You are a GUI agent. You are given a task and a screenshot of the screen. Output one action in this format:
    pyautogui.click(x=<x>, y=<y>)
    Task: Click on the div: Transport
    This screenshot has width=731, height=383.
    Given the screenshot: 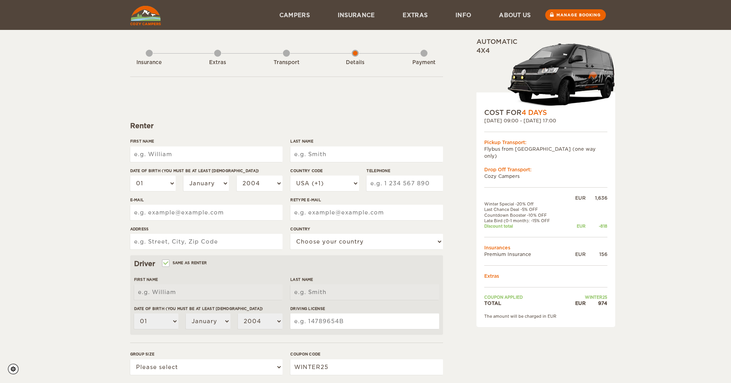 What is the action you would take?
    pyautogui.click(x=286, y=63)
    